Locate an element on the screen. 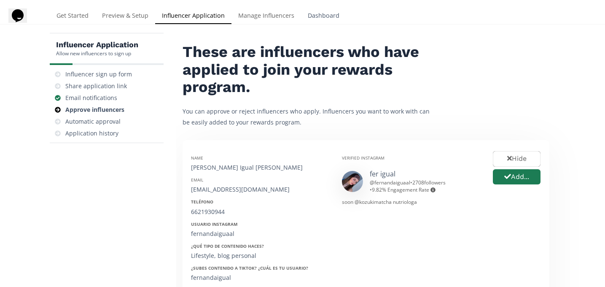 The width and height of the screenshot is (605, 287). div: Allow new influencers to sign up is located at coordinates (97, 53).